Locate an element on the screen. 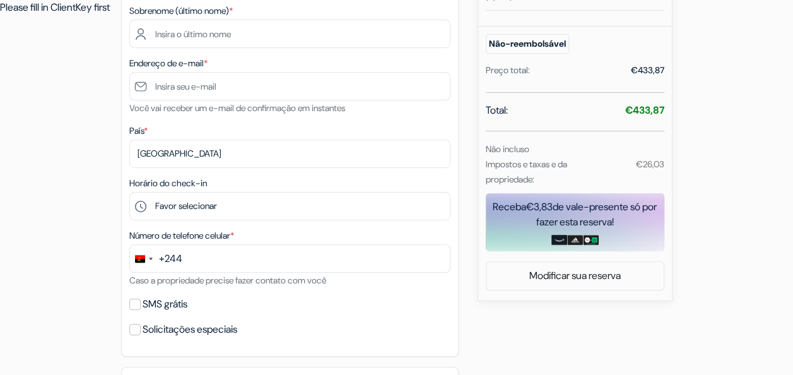 This screenshot has width=793, height=375. label: País is located at coordinates (138, 131).